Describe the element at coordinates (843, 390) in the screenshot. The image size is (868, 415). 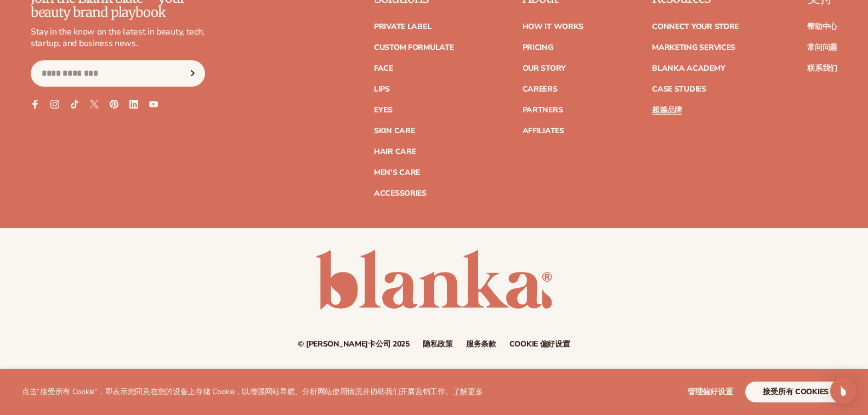
I see `div: Open Intercom Messenger` at that location.